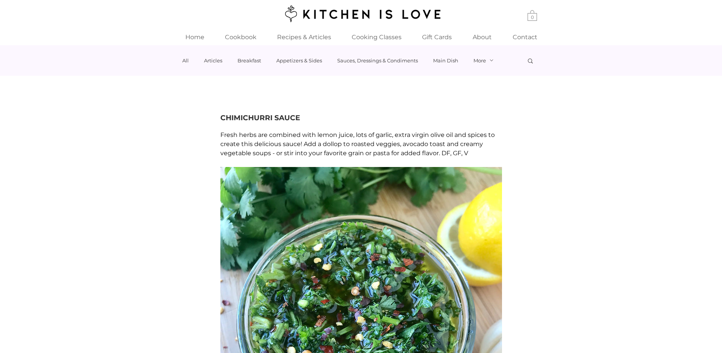  Describe the element at coordinates (376, 37) in the screenshot. I see `p: Cooking Classes` at that location.